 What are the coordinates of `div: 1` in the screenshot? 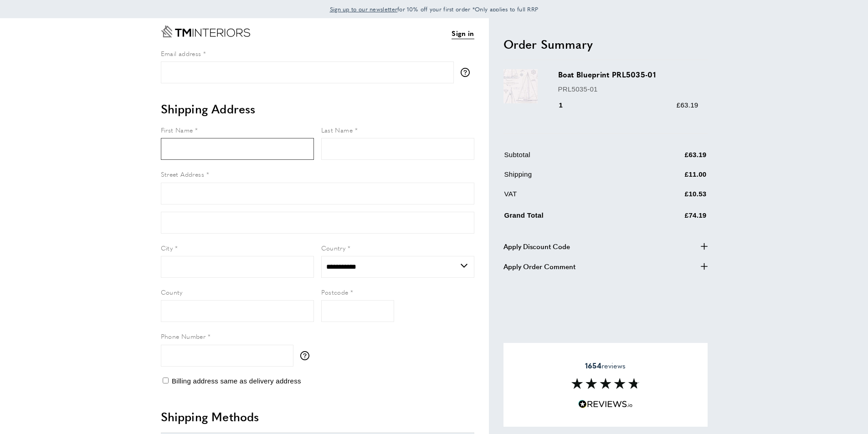 It's located at (567, 105).